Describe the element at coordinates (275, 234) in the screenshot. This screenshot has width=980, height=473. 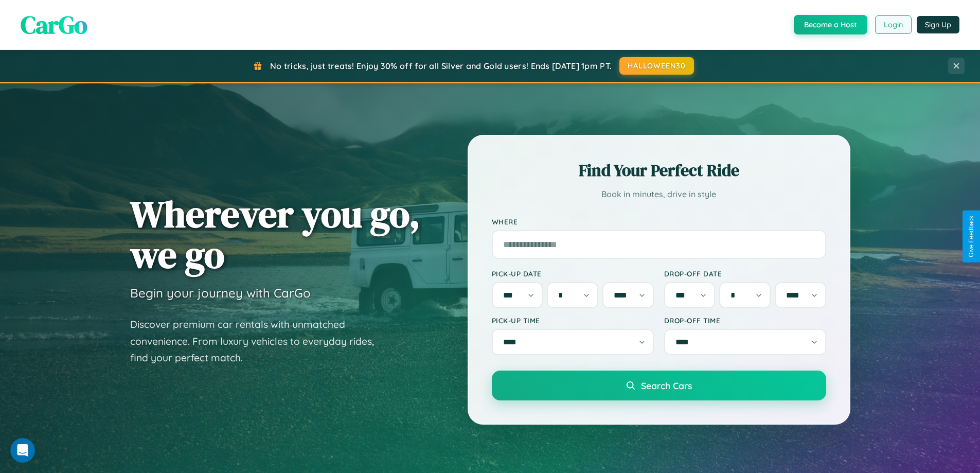
I see `h1: Wherever you go, we go` at that location.